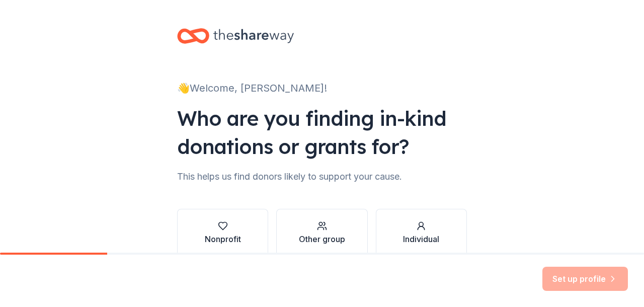 This screenshot has width=644, height=307. I want to click on button: Other group, so click(322, 233).